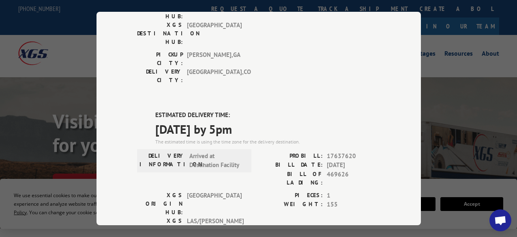  Describe the element at coordinates (162, 160) in the screenshot. I see `label: DELIVERY INFORMATION:` at that location.